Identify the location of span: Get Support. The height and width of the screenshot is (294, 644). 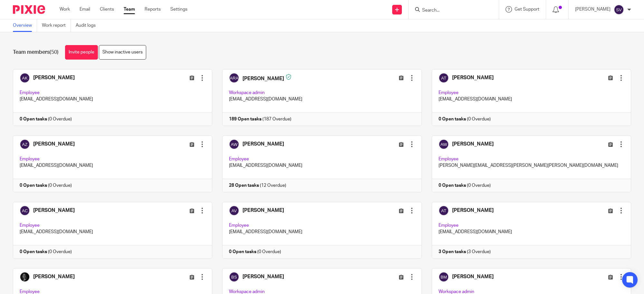
(527, 9).